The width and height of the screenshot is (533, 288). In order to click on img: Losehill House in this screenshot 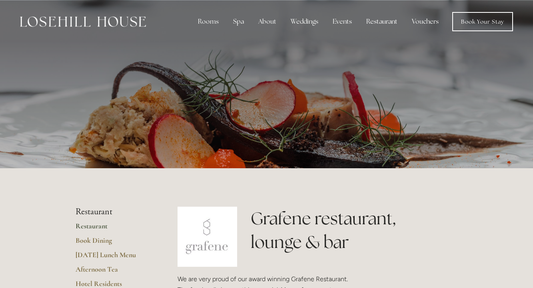, I will do `click(83, 22)`.